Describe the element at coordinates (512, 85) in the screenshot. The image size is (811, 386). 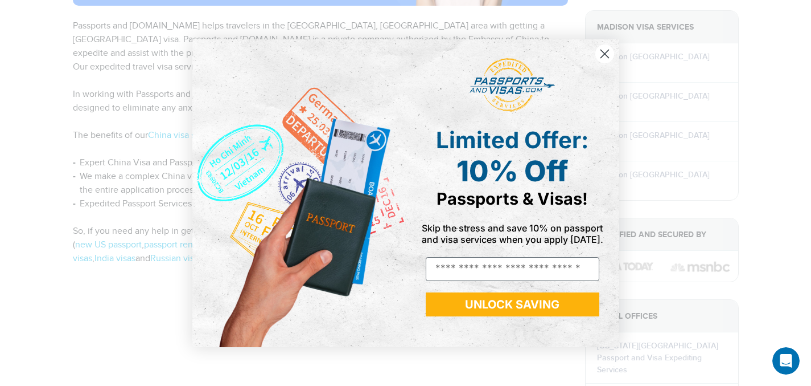
I see `img: passports and visas` at that location.